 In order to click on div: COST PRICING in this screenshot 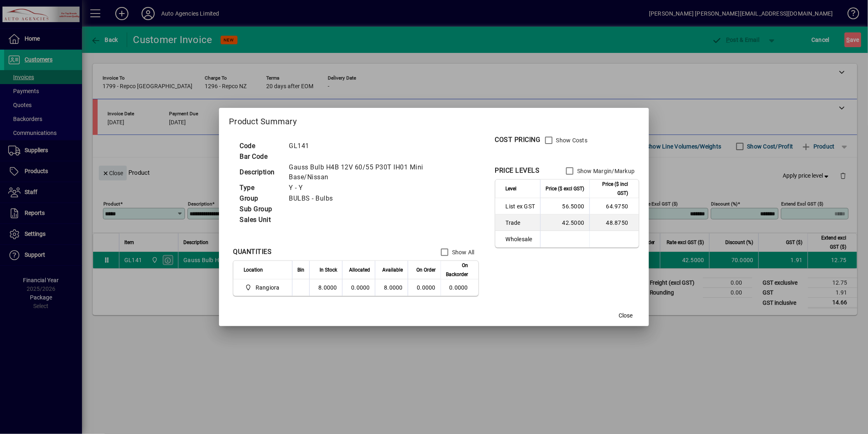, I will do `click(518, 139)`.